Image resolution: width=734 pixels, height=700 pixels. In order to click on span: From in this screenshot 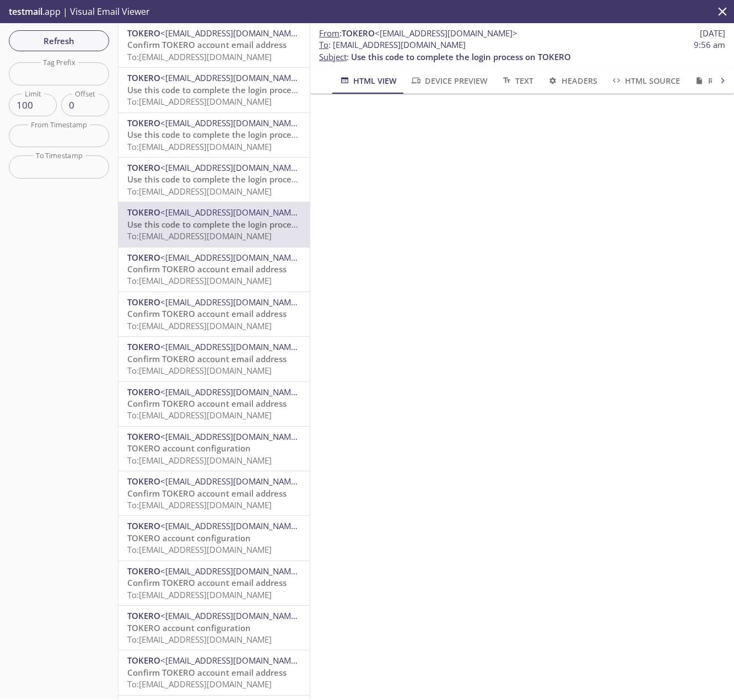, I will do `click(329, 33)`.